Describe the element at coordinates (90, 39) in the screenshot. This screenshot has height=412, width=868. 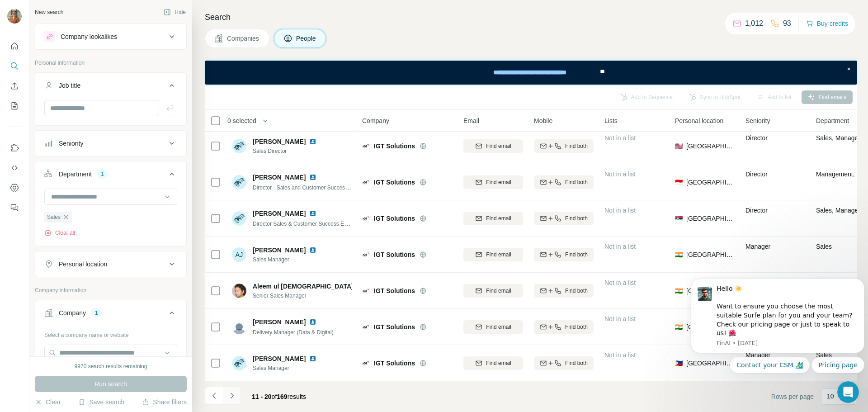
I see `div: message notification from FinAI, 35w ago. Hello ☀️ Want to ensure you choose the most suitable Su...` at that location.